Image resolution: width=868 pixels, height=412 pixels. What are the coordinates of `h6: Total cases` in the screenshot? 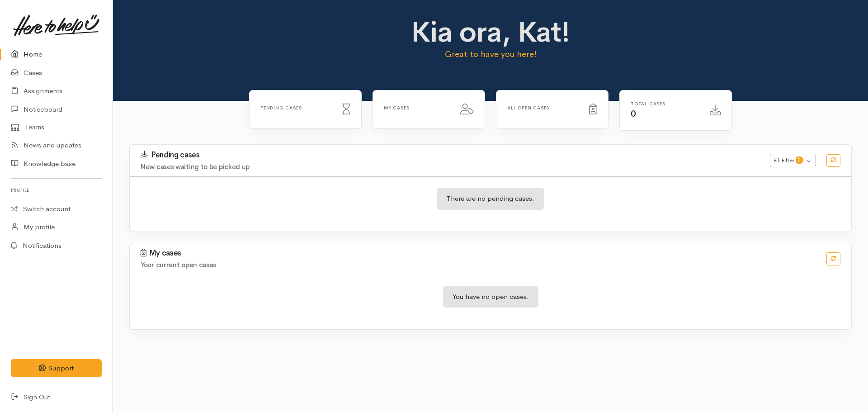 It's located at (664, 104).